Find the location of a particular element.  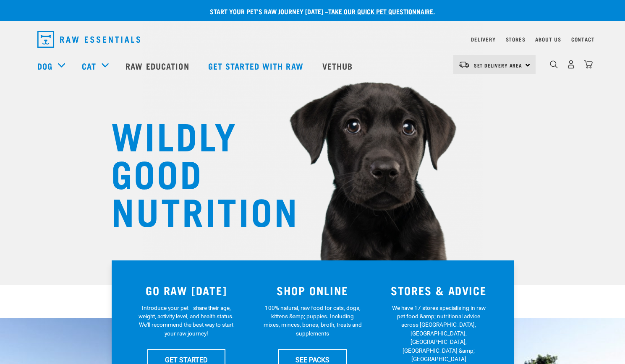

img: user.png is located at coordinates (571, 64).